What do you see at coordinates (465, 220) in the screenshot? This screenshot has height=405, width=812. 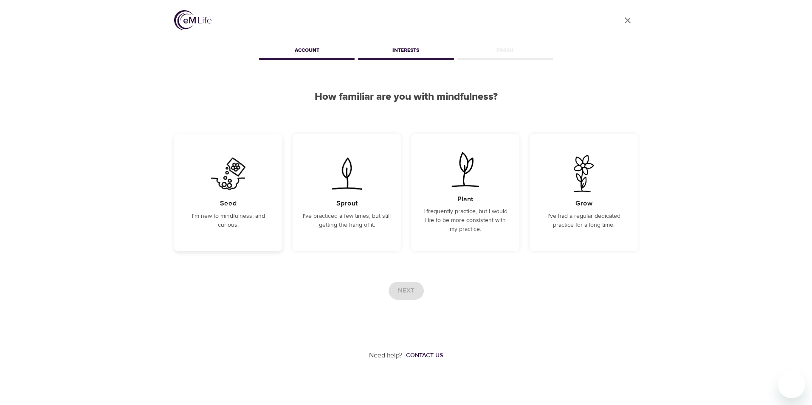 I see `p: I frequently practice, but I would like to be more consistent with my practice.` at bounding box center [465, 220].